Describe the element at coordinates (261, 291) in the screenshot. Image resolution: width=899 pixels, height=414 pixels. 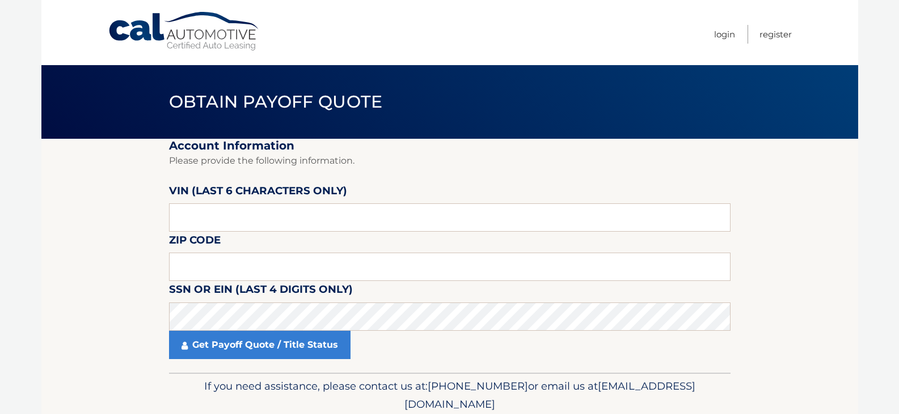
I see `label: SSN or EIN (last 4 digits only)` at that location.